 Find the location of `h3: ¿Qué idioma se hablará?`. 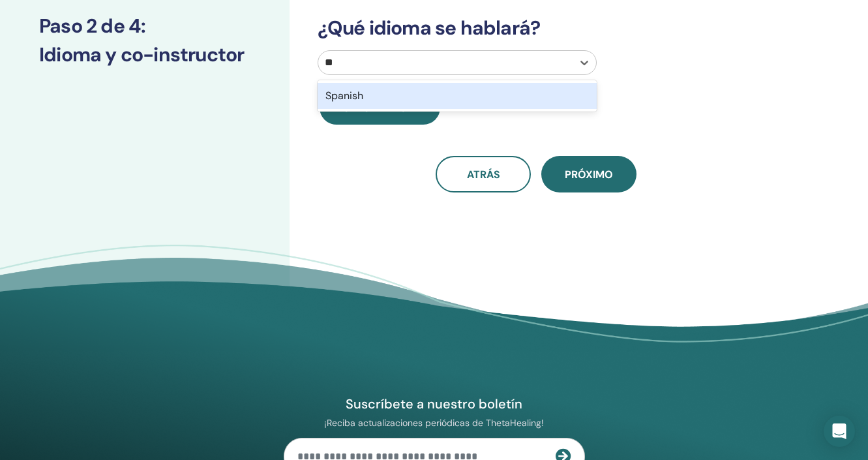

h3: ¿Qué idioma se hablará? is located at coordinates (536, 28).